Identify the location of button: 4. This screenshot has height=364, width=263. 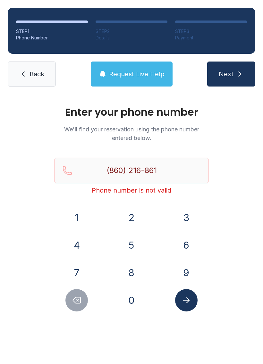
(77, 245).